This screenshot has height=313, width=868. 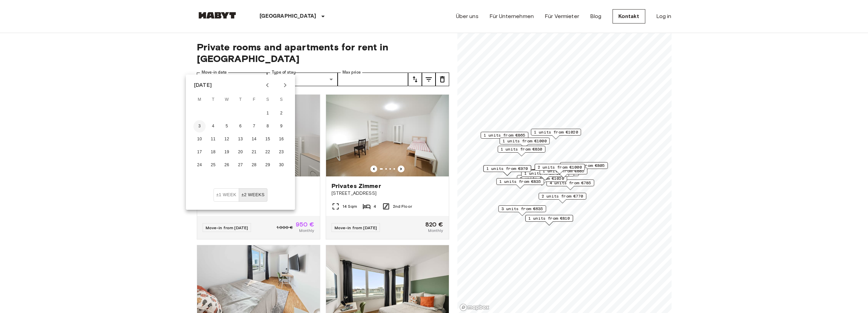 What do you see at coordinates (387, 167) in the screenshot?
I see `a: Marketing picture of unit DE-02-020-04MPrevious imagePrevious imagePrivates Zimmer[STREET_ADDRESS...` at bounding box center [387, 167].